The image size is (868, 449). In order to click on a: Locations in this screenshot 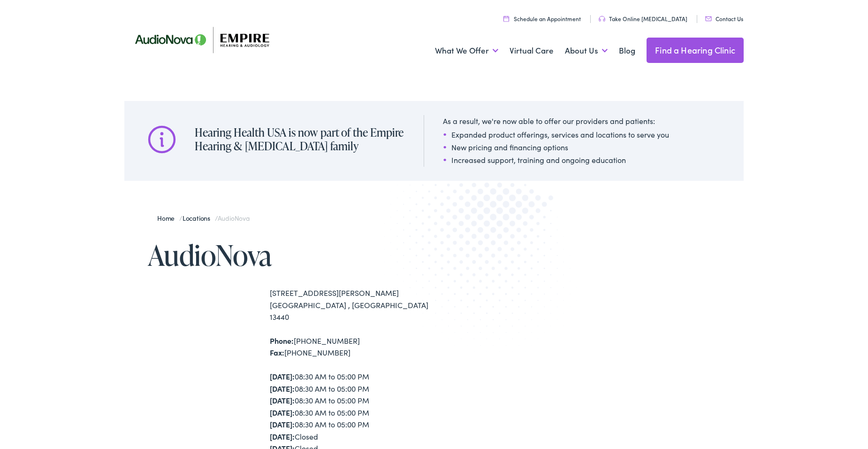, I will do `click(198, 218)`.